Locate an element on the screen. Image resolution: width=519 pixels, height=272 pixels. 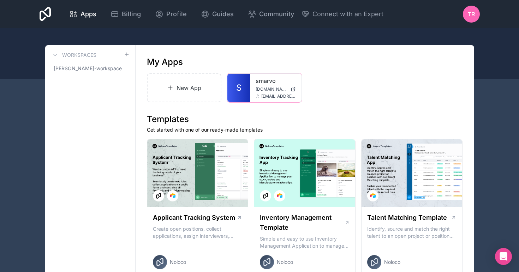
span: Profile is located at coordinates (177, 14).